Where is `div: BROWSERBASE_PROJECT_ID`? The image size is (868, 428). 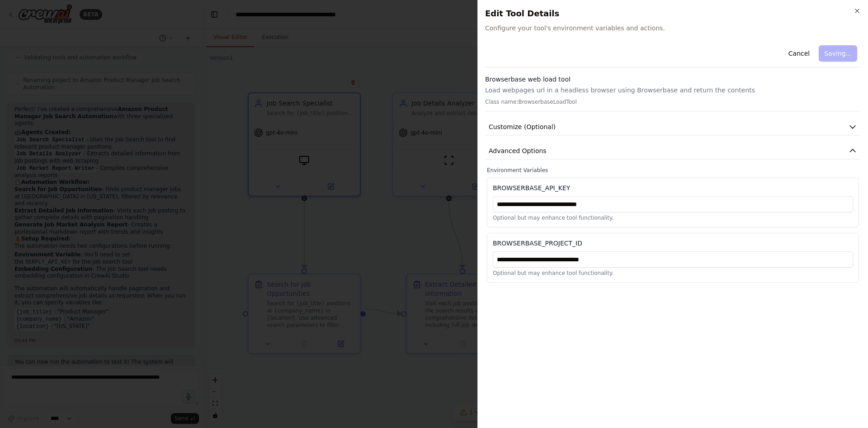
div: BROWSERBASE_PROJECT_ID is located at coordinates (538, 243).